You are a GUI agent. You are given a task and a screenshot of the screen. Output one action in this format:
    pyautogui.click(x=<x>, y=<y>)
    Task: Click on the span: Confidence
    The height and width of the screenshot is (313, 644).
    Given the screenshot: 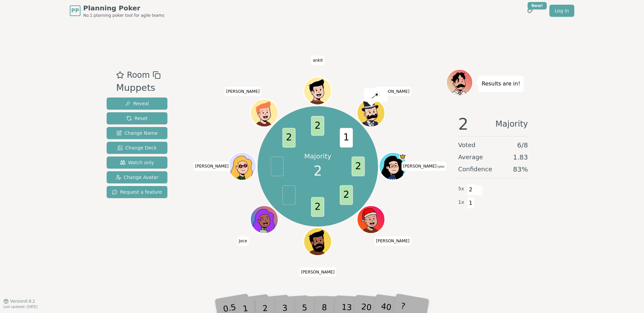 What is the action you would take?
    pyautogui.click(x=475, y=169)
    